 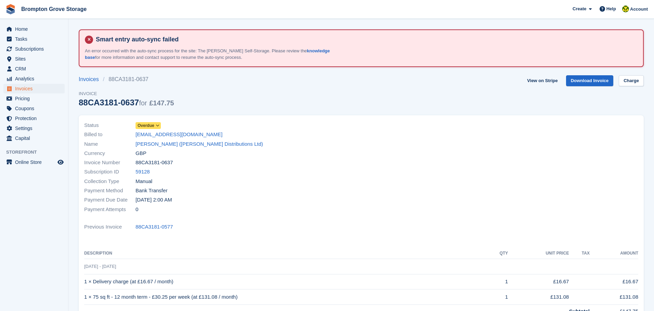 I want to click on a: 88CA3181-0577, so click(x=154, y=227).